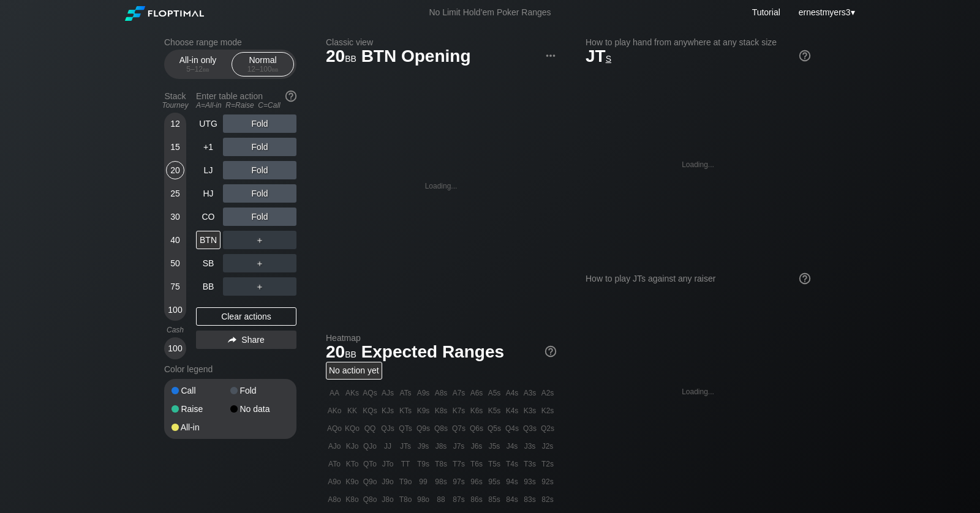  I want to click on div: KJo, so click(352, 446).